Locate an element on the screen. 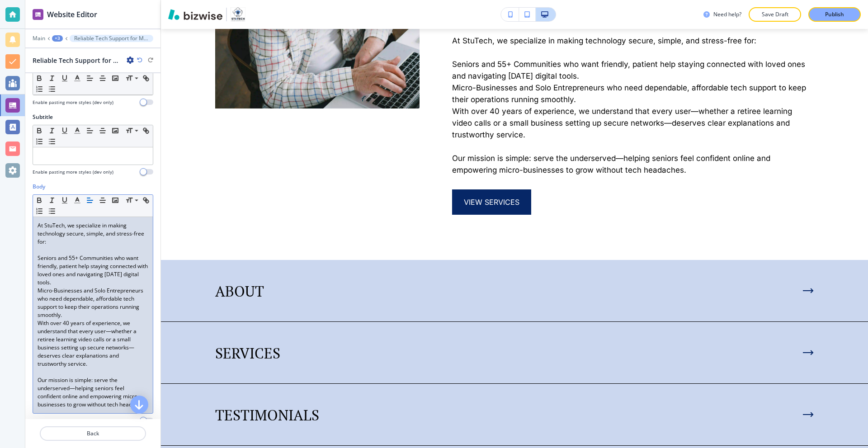  div: +3 is located at coordinates (58, 38).